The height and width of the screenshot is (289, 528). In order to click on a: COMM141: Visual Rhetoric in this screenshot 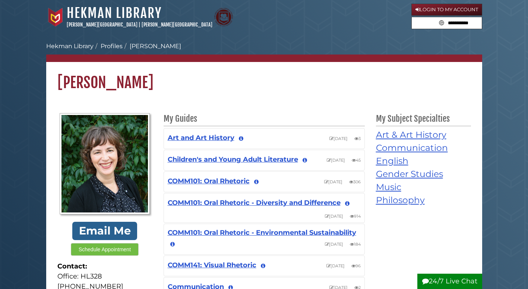, I will do `click(212, 265)`.